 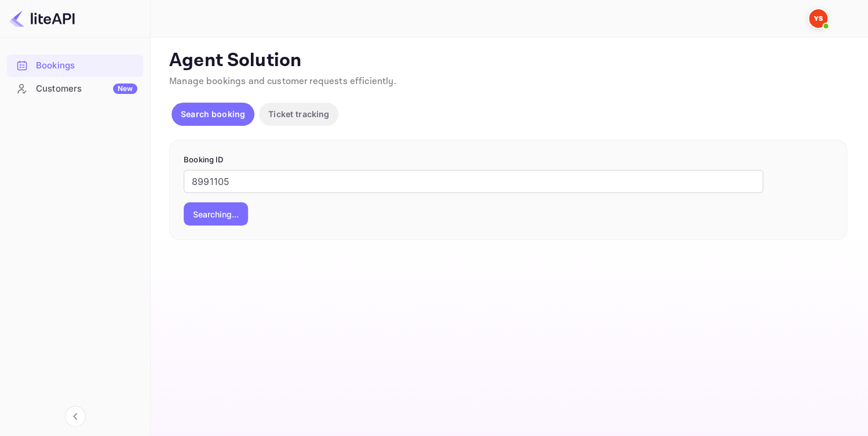 What do you see at coordinates (75, 88) in the screenshot?
I see `a: CustomersNew` at bounding box center [75, 88].